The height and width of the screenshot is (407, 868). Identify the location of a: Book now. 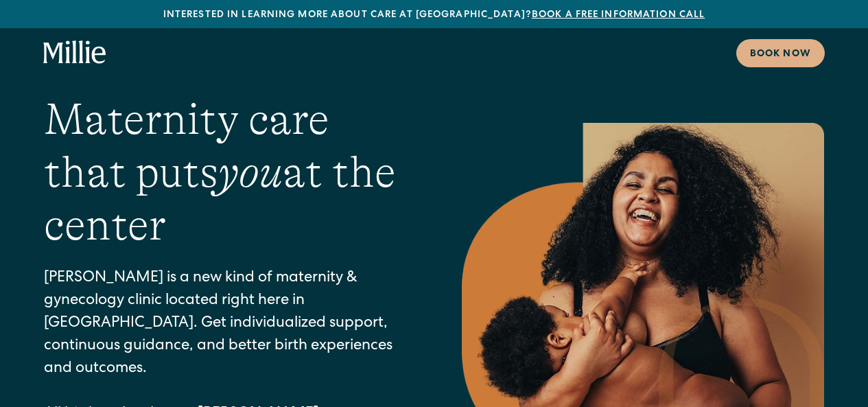
(780, 53).